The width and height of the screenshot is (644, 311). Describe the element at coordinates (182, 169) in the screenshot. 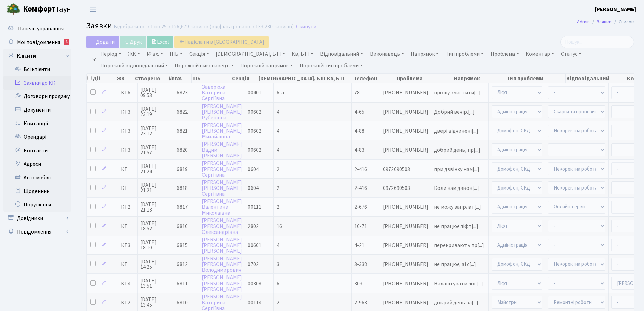

I see `span: 6819` at that location.